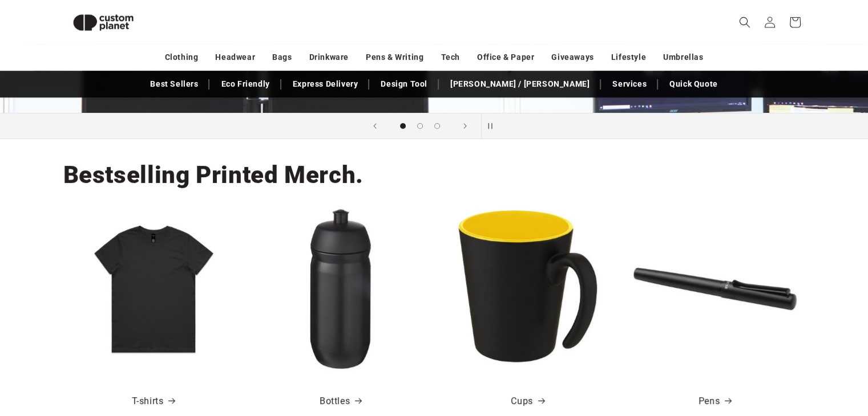  What do you see at coordinates (325, 84) in the screenshot?
I see `a: Express Delivery` at bounding box center [325, 84].